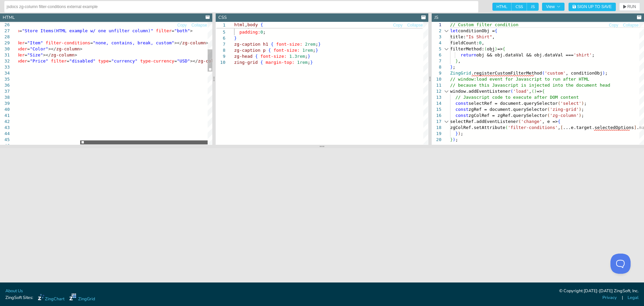 Image resolution: width=644 pixels, height=306 pixels. Describe the element at coordinates (83, 61) in the screenshot. I see `span: "disabled"` at that location.